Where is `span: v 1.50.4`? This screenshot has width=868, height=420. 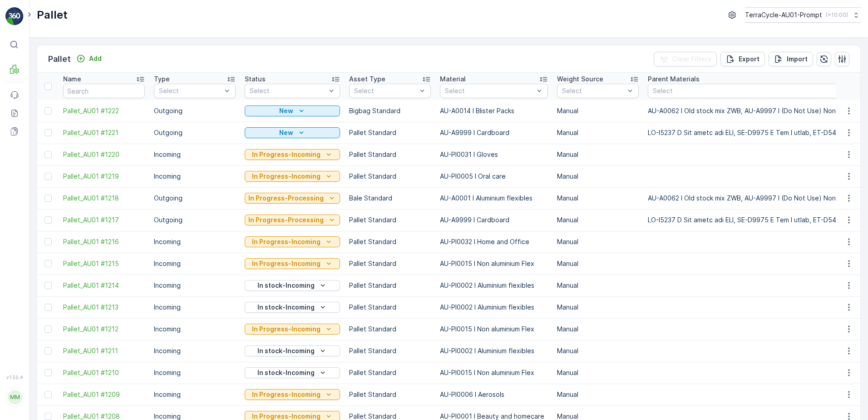
span: v 1.50.4 is located at coordinates (14, 377).